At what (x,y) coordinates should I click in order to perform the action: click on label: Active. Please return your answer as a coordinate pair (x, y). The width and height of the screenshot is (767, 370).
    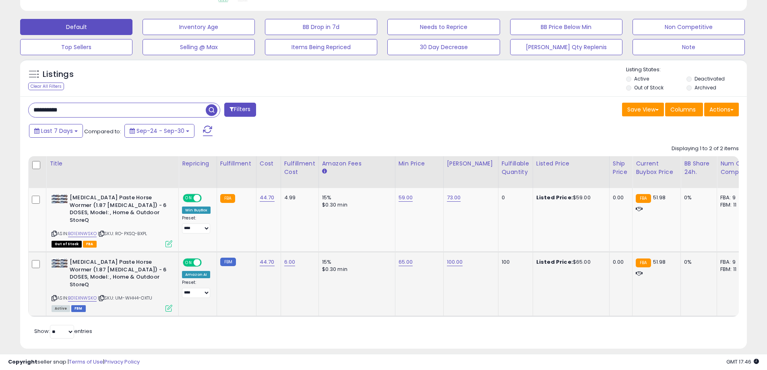
    Looking at the image, I should click on (641, 79).